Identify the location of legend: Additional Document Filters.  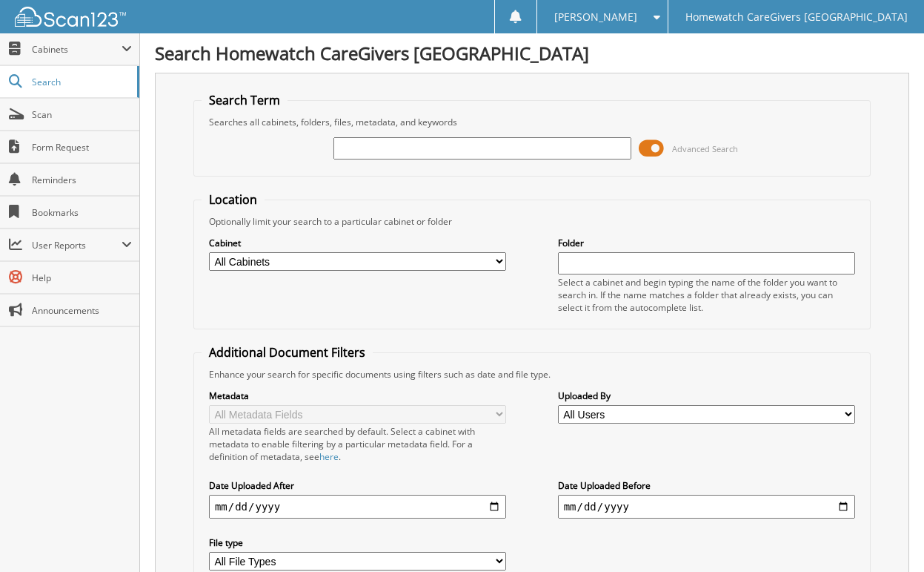
(287, 353).